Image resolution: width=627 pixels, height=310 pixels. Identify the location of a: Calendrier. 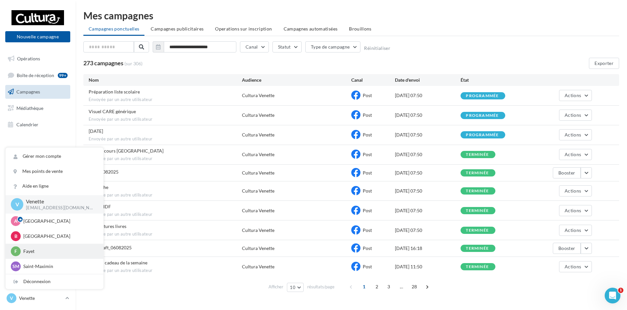
(38, 125).